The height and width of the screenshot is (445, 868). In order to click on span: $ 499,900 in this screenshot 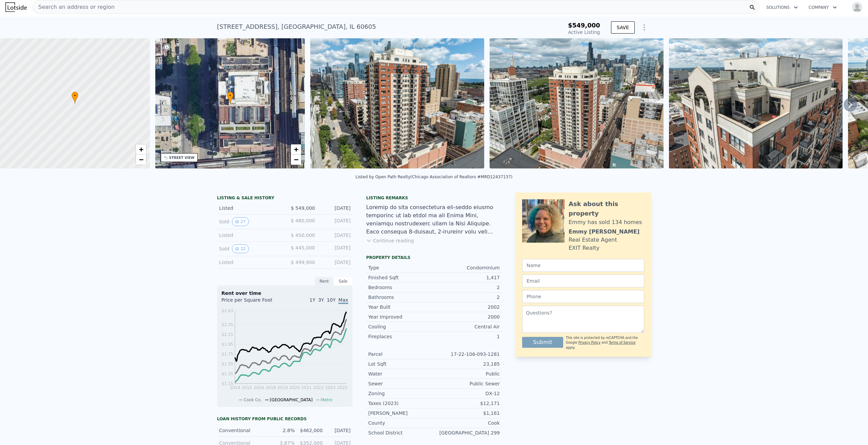, I will do `click(303, 262)`.